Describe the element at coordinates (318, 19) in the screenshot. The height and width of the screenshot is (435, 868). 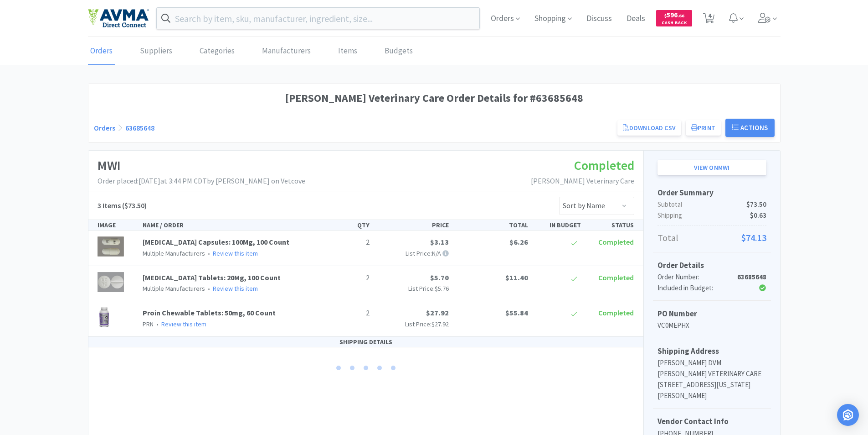
I see `input: Search by item, sku, manufacturer, ingredient, size...` at that location.